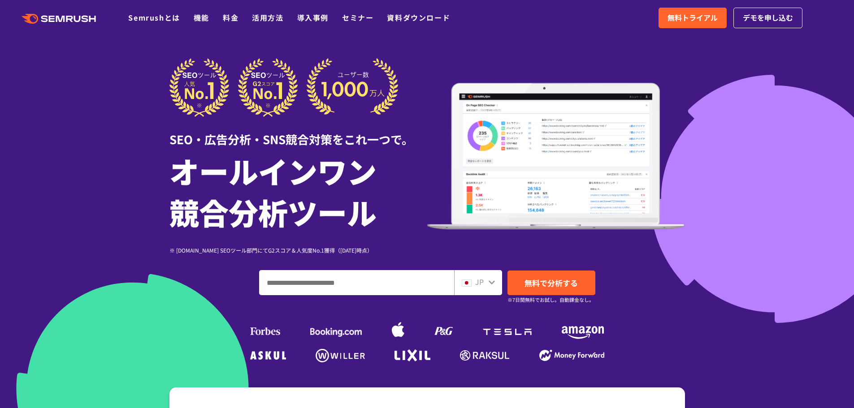 This screenshot has width=854, height=408. I want to click on a: 導入事例, so click(313, 17).